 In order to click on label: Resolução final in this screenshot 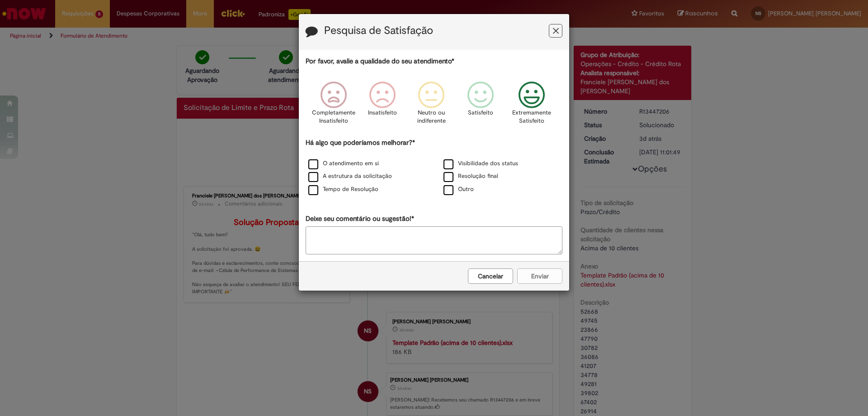, I will do `click(470, 176)`.